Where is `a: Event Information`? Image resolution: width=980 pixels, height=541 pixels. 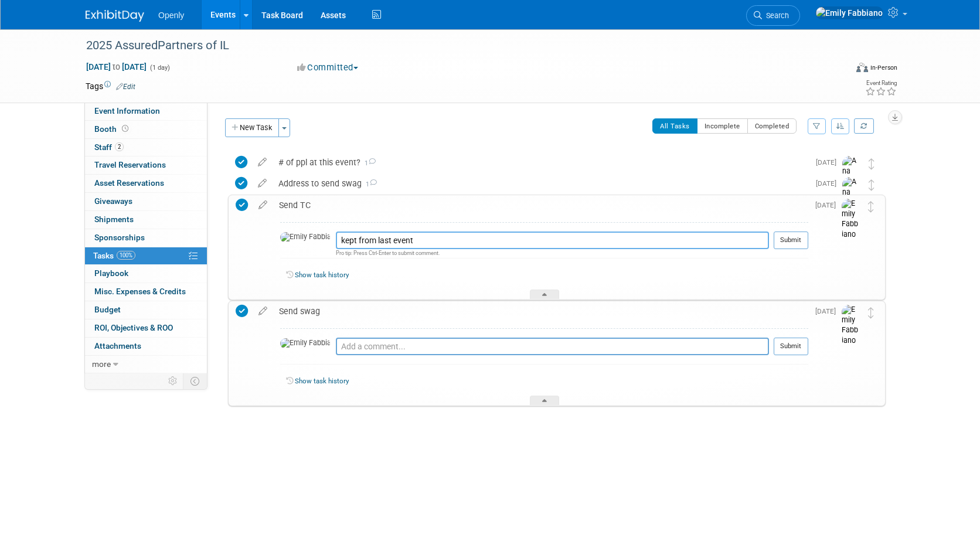 a: Event Information is located at coordinates (146, 111).